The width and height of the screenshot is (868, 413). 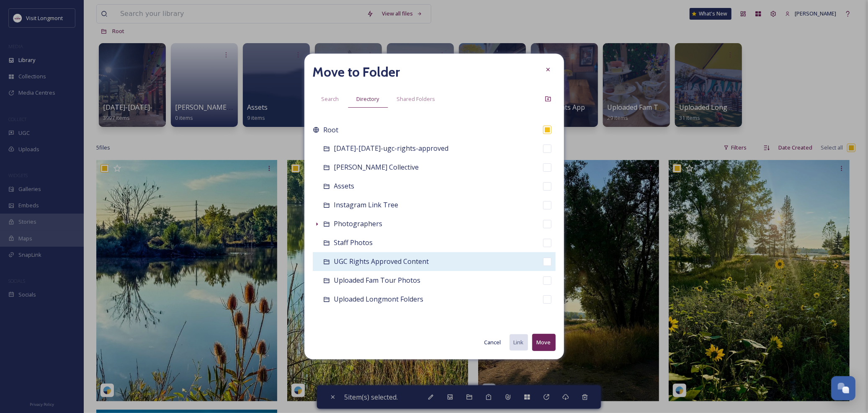 I want to click on span: Shared Folders, so click(x=416, y=99).